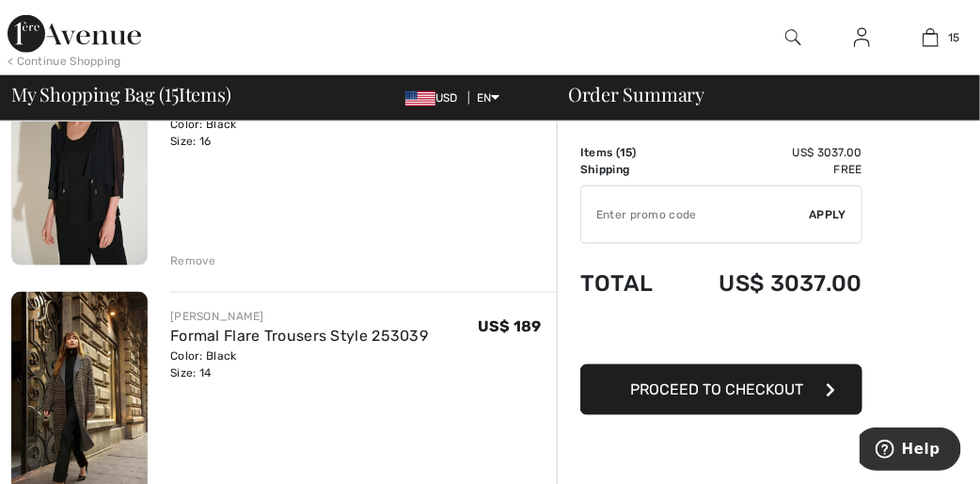 This screenshot has width=980, height=484. What do you see at coordinates (930, 38) in the screenshot?
I see `img: My Bag` at bounding box center [930, 38].